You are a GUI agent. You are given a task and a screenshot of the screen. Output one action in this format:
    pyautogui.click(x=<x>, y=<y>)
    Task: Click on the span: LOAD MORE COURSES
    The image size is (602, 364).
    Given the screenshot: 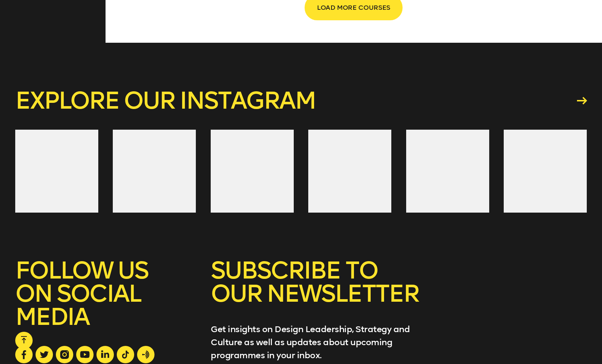 What is the action you would take?
    pyautogui.click(x=354, y=8)
    